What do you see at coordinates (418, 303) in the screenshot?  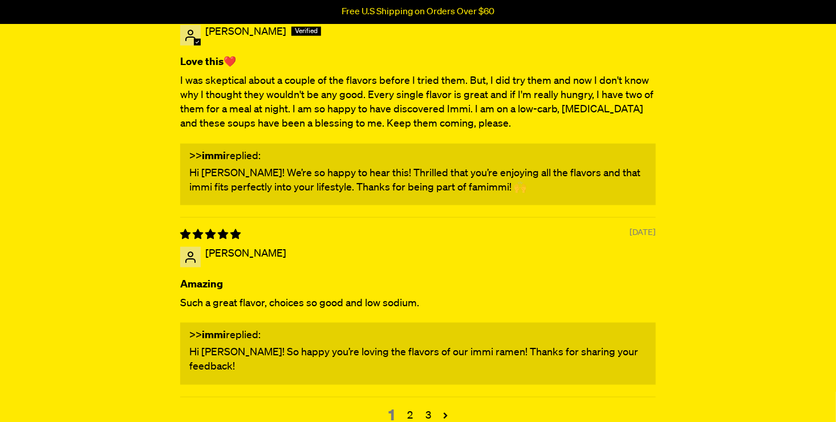 I see `p: Such a great flavor, choices so good and low sodium.` at bounding box center [418, 303].